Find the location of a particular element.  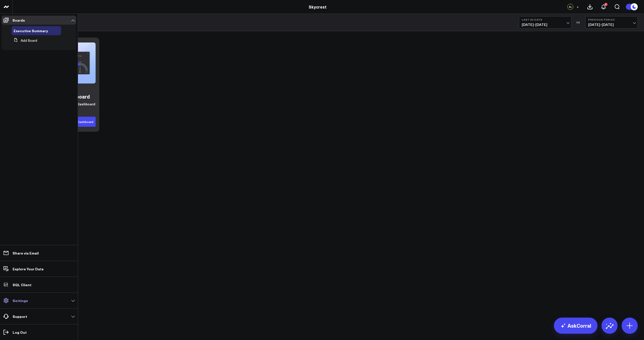

p: Share via Email is located at coordinates (26, 253).